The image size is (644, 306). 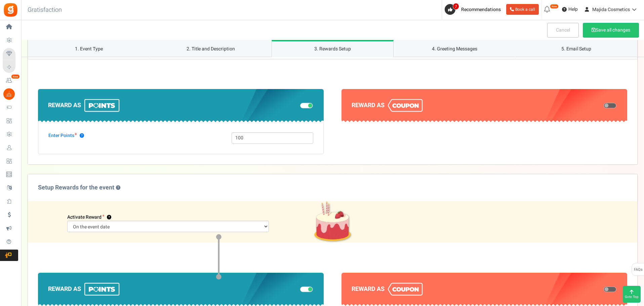 What do you see at coordinates (474, 9) in the screenshot?
I see `a: 7 Recommendations` at bounding box center [474, 9].